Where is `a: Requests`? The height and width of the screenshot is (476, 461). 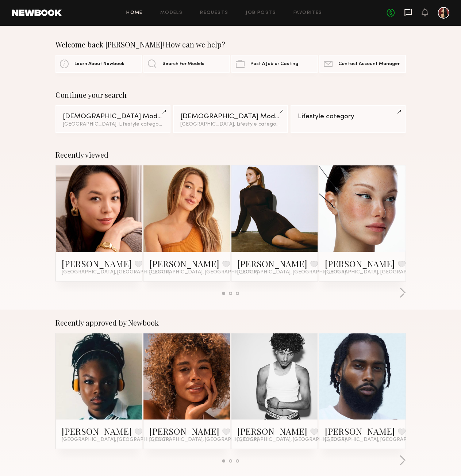 a: Requests is located at coordinates (214, 13).